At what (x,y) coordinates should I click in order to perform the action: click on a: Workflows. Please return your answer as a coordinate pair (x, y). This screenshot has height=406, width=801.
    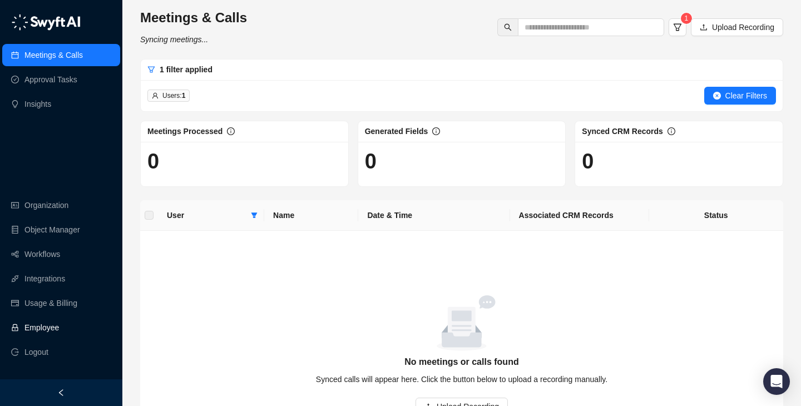
    Looking at the image, I should click on (42, 254).